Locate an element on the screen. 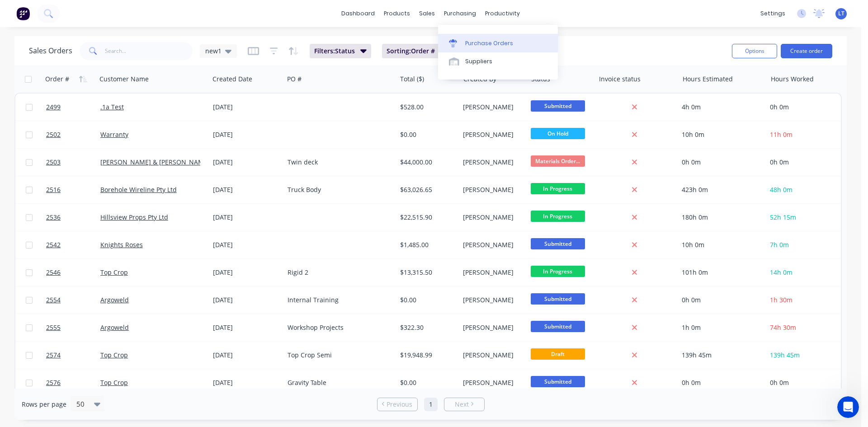 The height and width of the screenshot is (427, 868). span: On Hold is located at coordinates (557, 133).